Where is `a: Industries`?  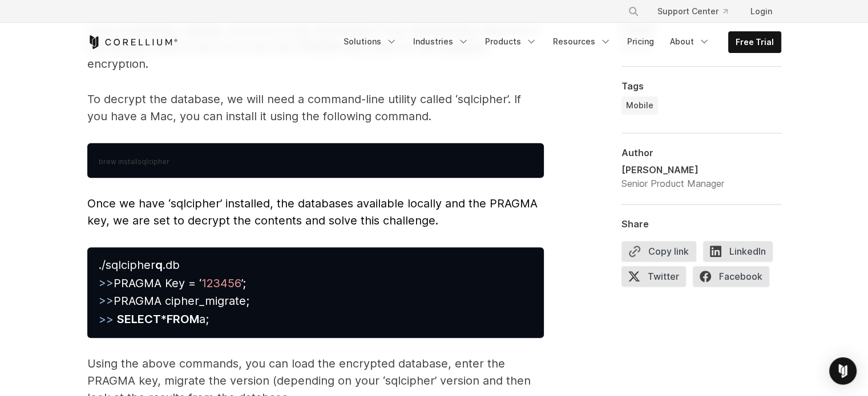
a: Industries is located at coordinates (441, 41).